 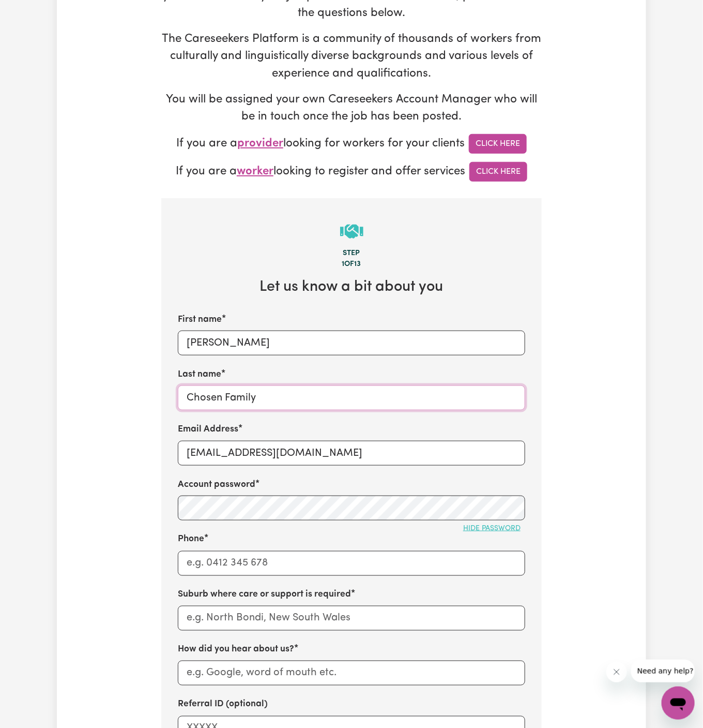 I want to click on input: e.g. diana.rigg@yahoo.com.au, so click(x=352, y=453).